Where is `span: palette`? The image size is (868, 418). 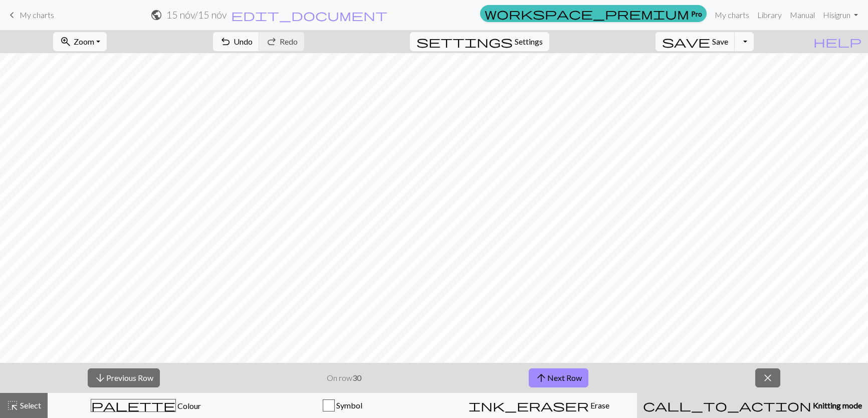 span: palette is located at coordinates (133, 406).